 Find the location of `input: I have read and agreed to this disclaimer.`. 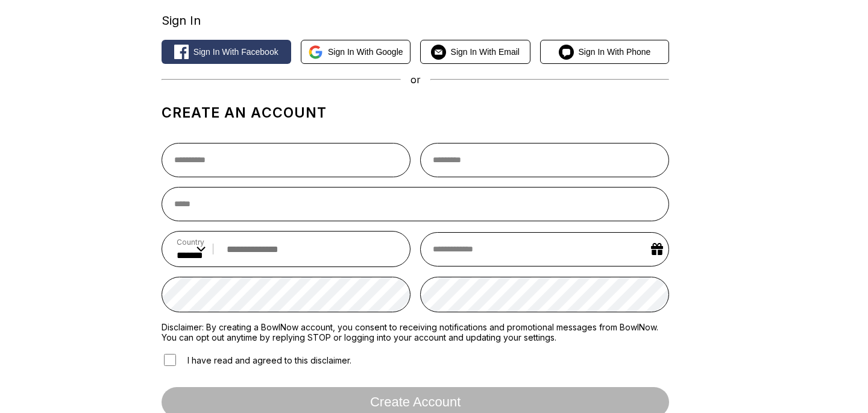

input: I have read and agreed to this disclaimer. is located at coordinates (170, 360).